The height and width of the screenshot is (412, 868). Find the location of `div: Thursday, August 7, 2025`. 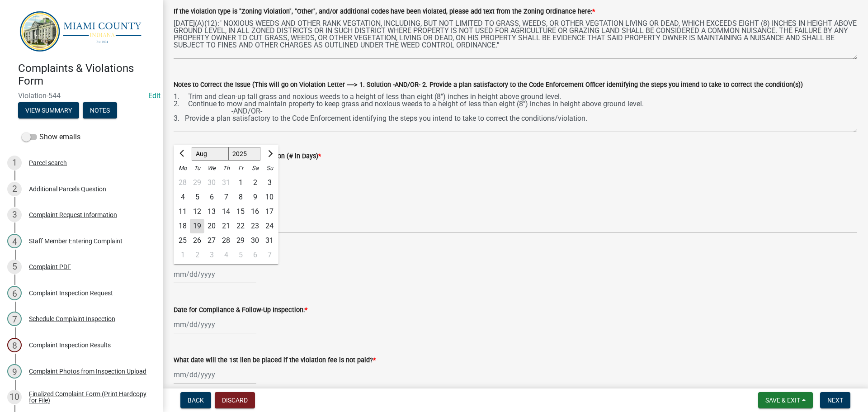

div: Thursday, August 7, 2025 is located at coordinates (226, 198).